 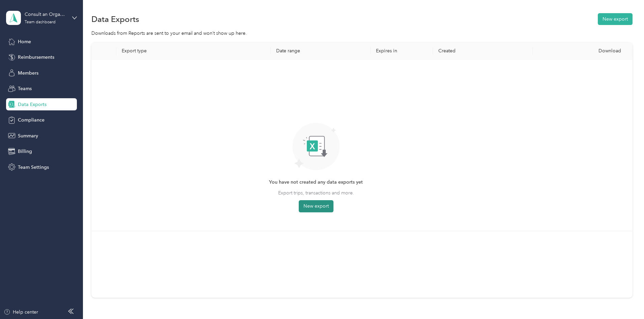 I want to click on span: You have not created any data exports yet, so click(x=316, y=182).